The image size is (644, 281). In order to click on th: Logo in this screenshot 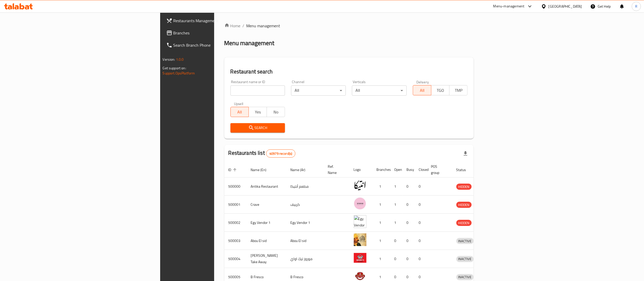, I will do `click(361, 169)`.